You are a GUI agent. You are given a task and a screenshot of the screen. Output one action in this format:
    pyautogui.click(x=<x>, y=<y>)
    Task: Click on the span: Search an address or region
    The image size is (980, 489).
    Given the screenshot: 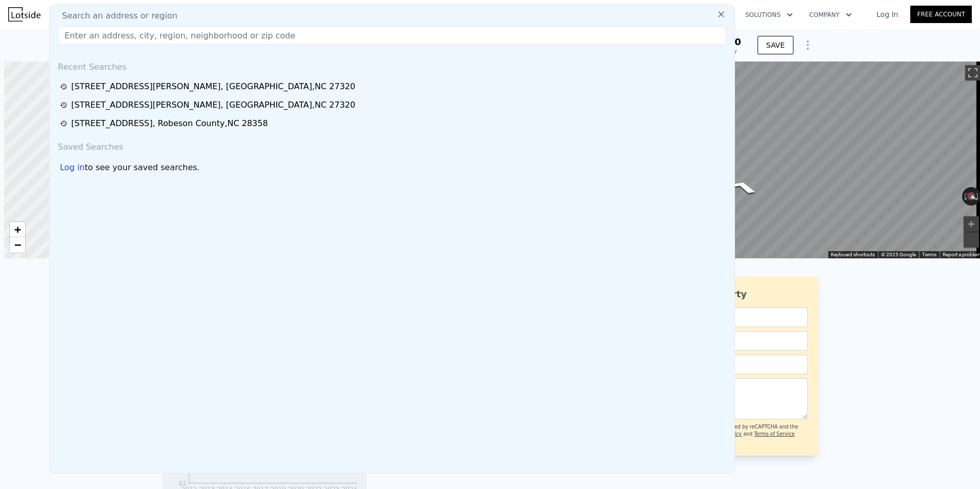 What is the action you would take?
    pyautogui.click(x=116, y=16)
    